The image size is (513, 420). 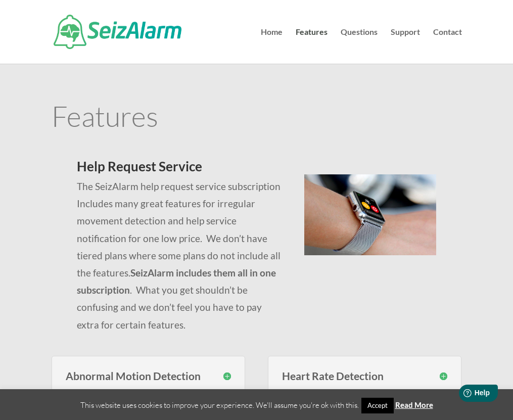 What do you see at coordinates (271, 46) in the screenshot?
I see `a: Home` at bounding box center [271, 46].